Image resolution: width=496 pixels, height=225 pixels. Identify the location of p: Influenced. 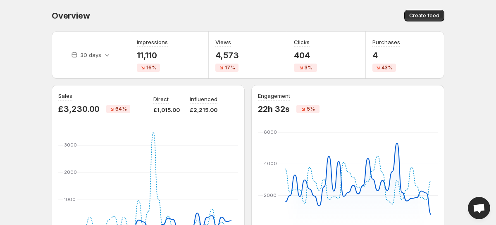
(203, 99).